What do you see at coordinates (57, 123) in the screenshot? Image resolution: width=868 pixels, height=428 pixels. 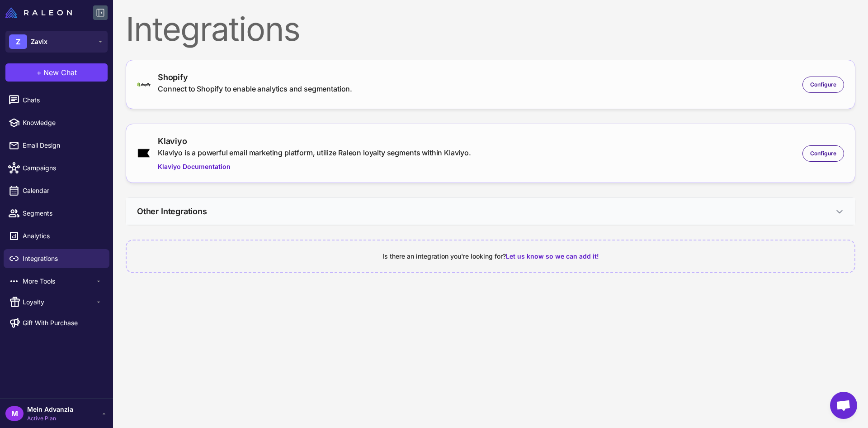 I see `a: Knowledge` at bounding box center [57, 123].